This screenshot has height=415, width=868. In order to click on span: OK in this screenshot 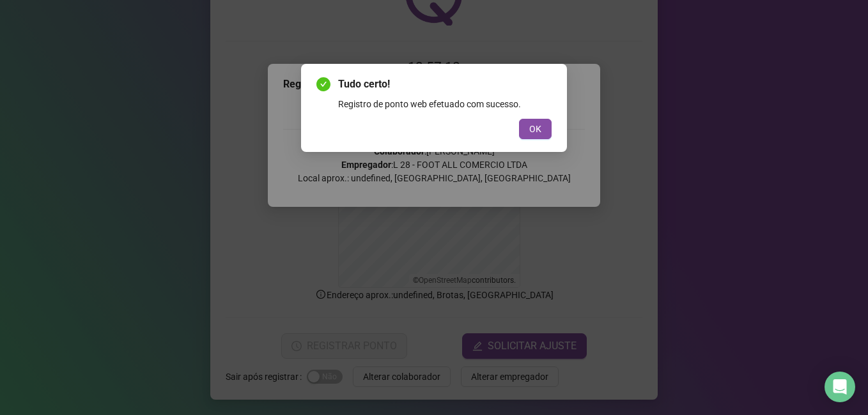, I will do `click(535, 130)`.